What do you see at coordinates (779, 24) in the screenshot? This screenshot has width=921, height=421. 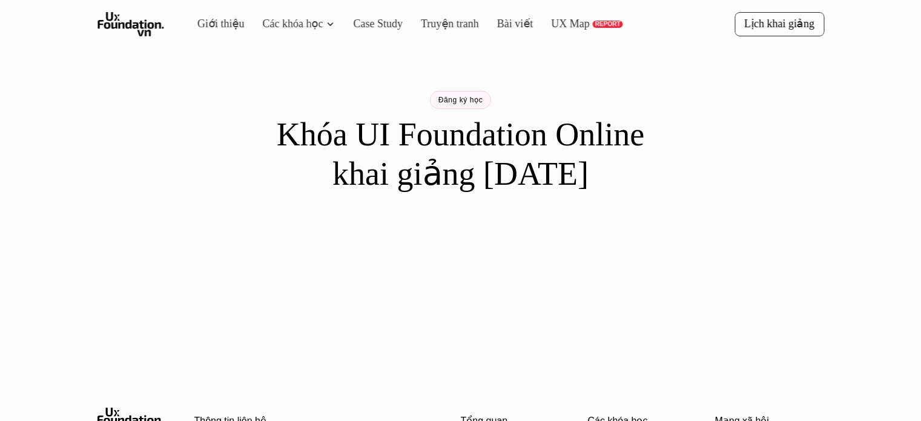 I see `a: Lịch khai giảng` at bounding box center [779, 24].